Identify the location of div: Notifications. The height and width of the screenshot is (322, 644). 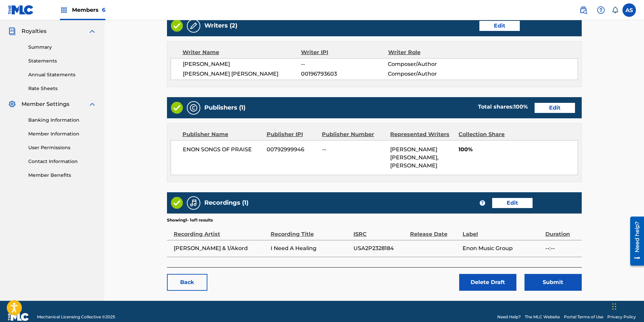
(615, 10).